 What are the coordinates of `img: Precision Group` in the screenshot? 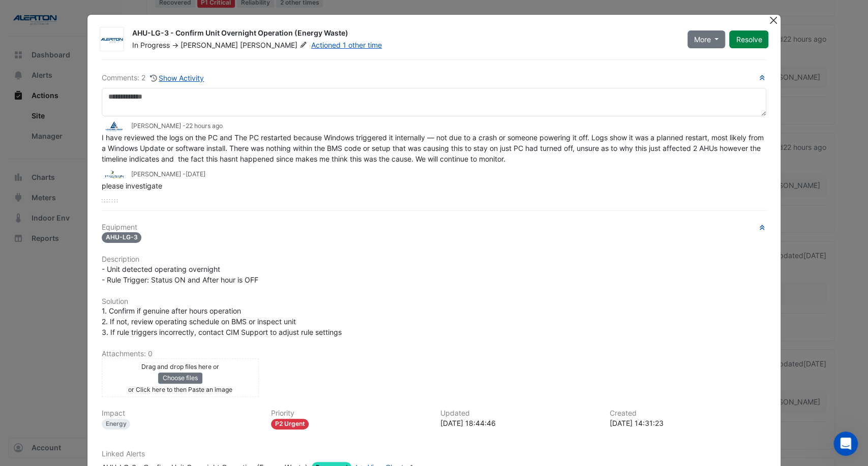 It's located at (115, 174).